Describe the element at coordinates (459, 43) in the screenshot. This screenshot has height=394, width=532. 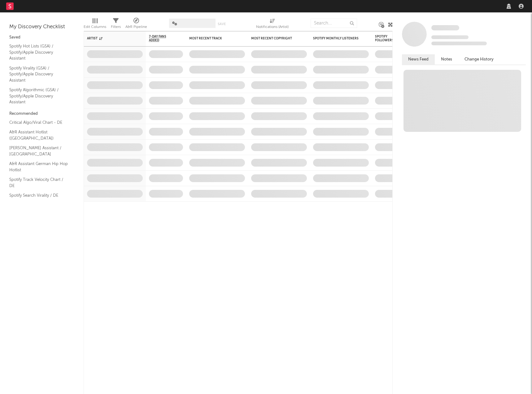
I see `span: 0 fans last week` at that location.